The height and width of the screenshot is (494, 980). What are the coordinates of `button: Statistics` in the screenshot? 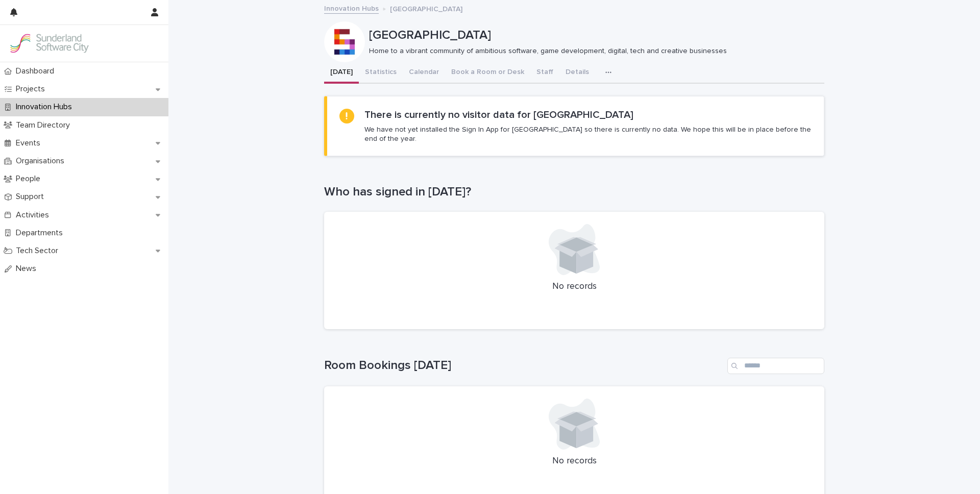 It's located at (381, 73).